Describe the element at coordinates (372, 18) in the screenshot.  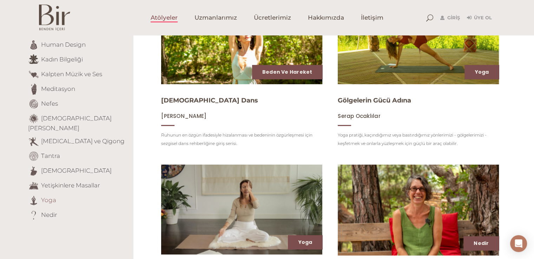
I see `span: İletişim` at that location.